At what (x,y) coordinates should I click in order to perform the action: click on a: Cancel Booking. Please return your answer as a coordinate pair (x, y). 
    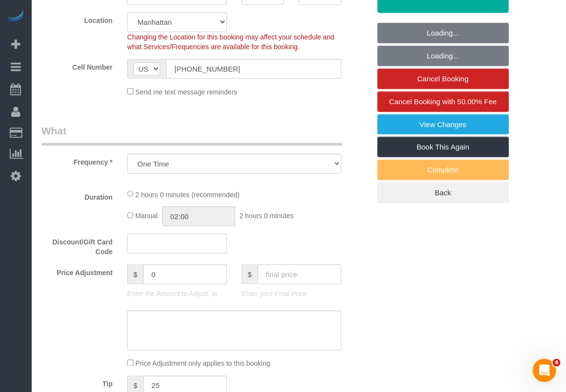
    Looking at the image, I should click on (444, 79).